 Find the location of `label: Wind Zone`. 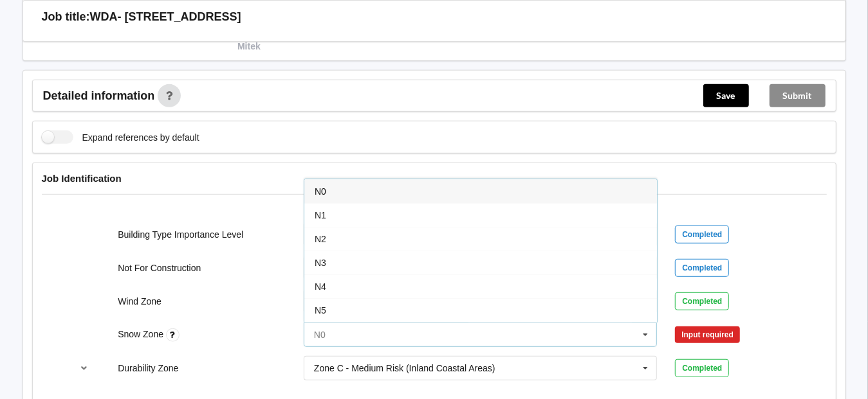

label: Wind Zone is located at coordinates (139, 302).